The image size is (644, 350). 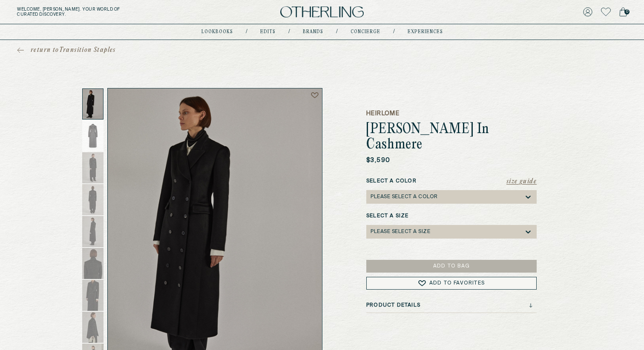 What do you see at coordinates (451, 216) in the screenshot?
I see `label: Select a Size` at bounding box center [451, 216].